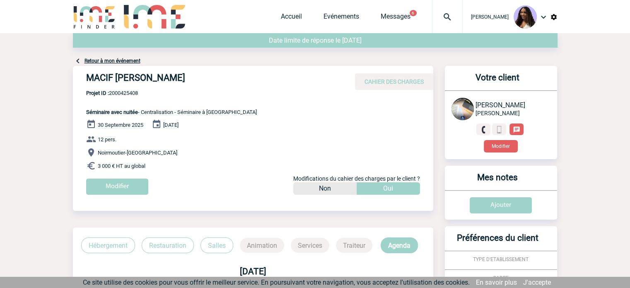 Image resolution: width=630 pixels, height=288 pixels. I want to click on span: Ce site utilise des cookies pour vous offrir le meilleur service. En poursuivant votre navigation..., so click(276, 282).